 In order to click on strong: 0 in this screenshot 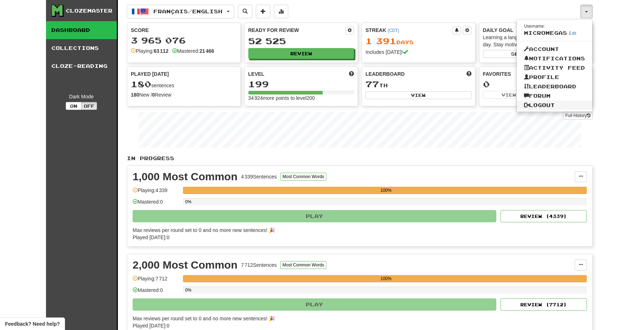, I will do `click(153, 95)`.